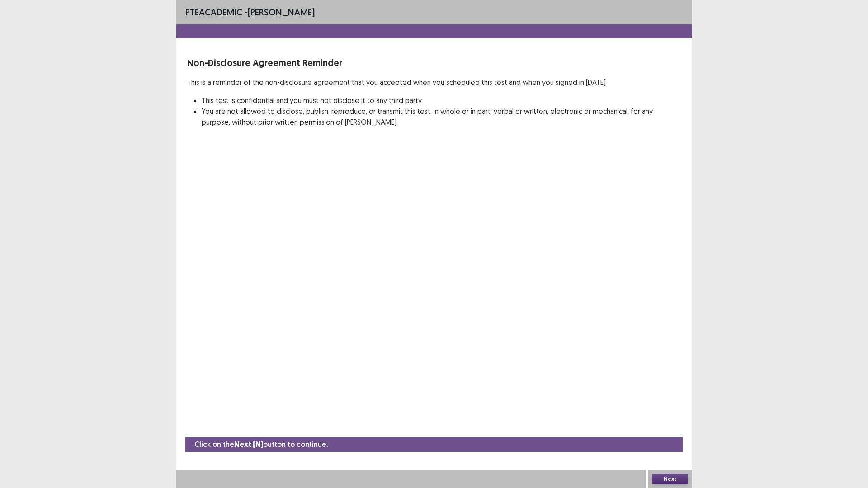  What do you see at coordinates (214, 12) in the screenshot?
I see `span: PTE academic` at bounding box center [214, 12].